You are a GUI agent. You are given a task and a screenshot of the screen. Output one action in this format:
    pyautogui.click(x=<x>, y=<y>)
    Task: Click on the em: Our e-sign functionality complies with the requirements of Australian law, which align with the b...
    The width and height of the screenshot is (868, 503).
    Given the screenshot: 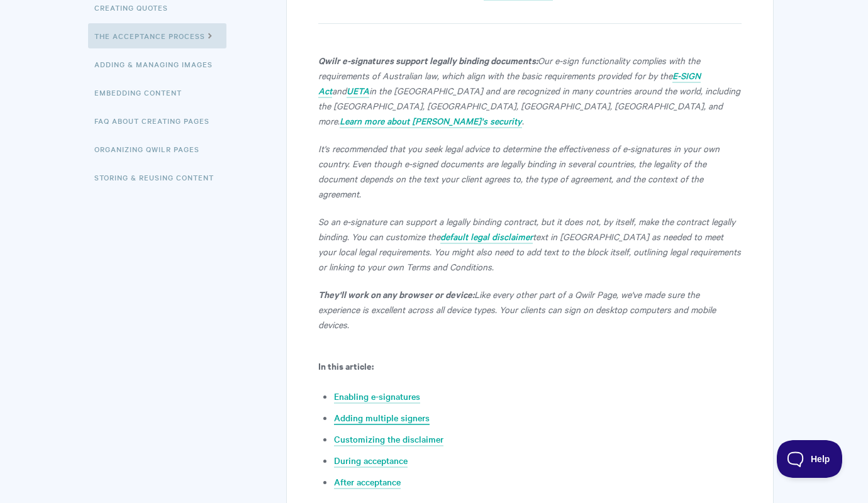 What is the action you would take?
    pyautogui.click(x=509, y=68)
    